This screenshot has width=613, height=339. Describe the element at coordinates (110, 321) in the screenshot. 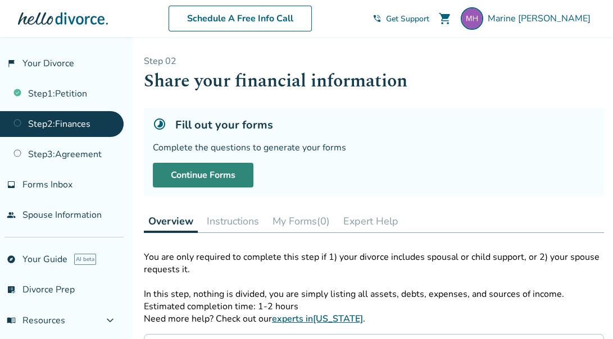

I see `span: expand_more` at that location.